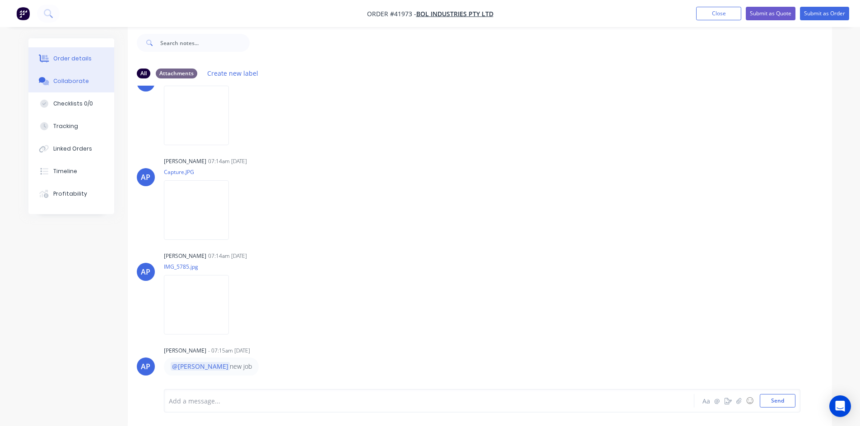 The height and width of the screenshot is (426, 860). I want to click on button: Send, so click(777, 401).